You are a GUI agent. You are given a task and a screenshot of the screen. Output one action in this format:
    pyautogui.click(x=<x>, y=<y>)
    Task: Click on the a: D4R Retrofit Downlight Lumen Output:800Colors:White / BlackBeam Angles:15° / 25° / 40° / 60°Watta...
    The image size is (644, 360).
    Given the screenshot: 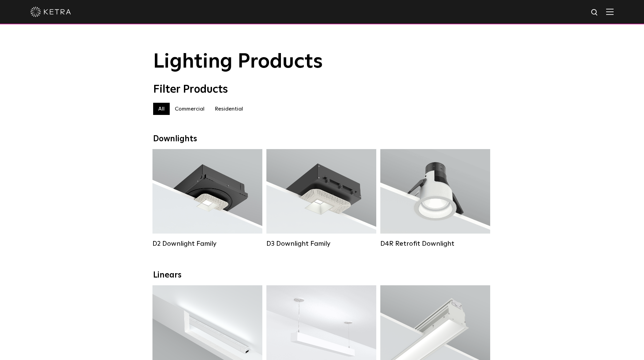 What is the action you would take?
    pyautogui.click(x=435, y=199)
    